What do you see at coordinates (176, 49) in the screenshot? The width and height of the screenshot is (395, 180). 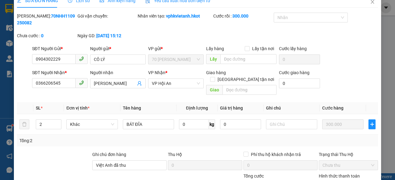 I see `div: VP gửi` at bounding box center [176, 49].